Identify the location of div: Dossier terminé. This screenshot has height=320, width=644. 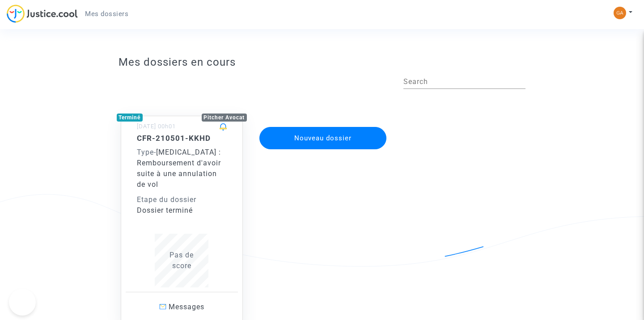
(182, 211).